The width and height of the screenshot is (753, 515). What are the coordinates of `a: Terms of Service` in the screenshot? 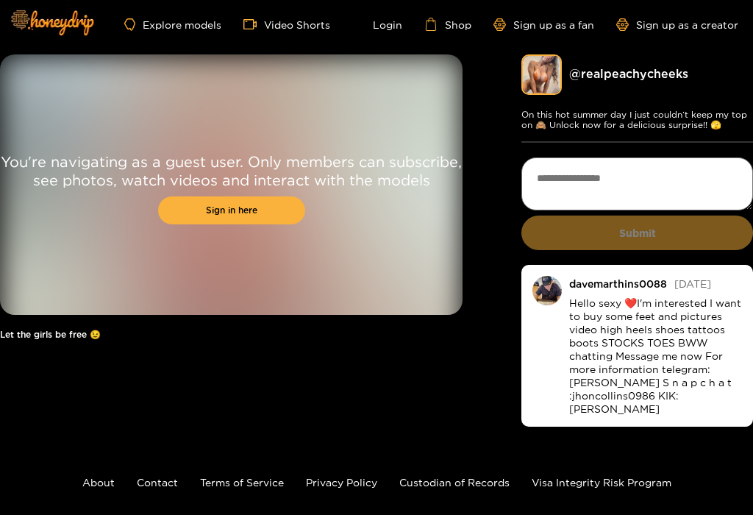 It's located at (242, 481).